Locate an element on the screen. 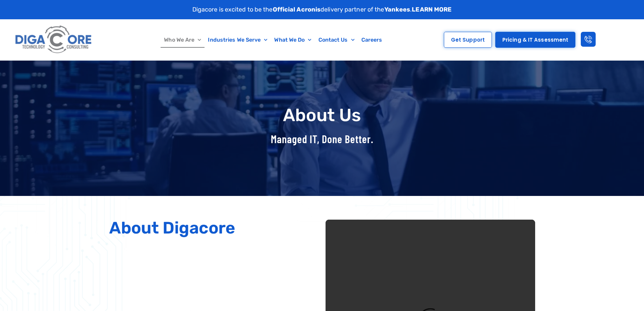  a: Pricing & IT Assessment is located at coordinates (535, 40).